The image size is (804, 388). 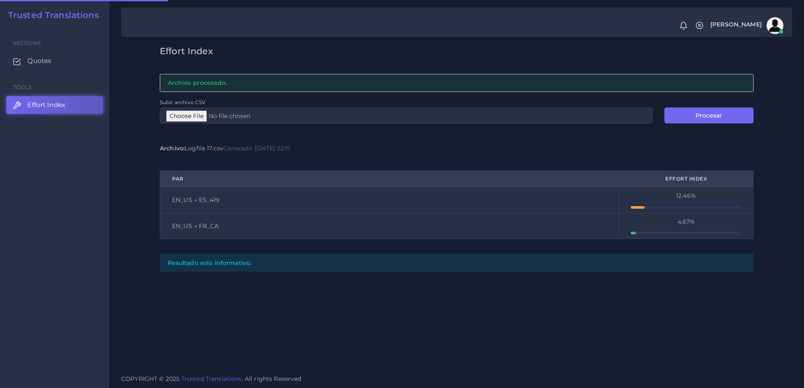 What do you see at coordinates (39, 61) in the screenshot?
I see `span: Quotes` at bounding box center [39, 61].